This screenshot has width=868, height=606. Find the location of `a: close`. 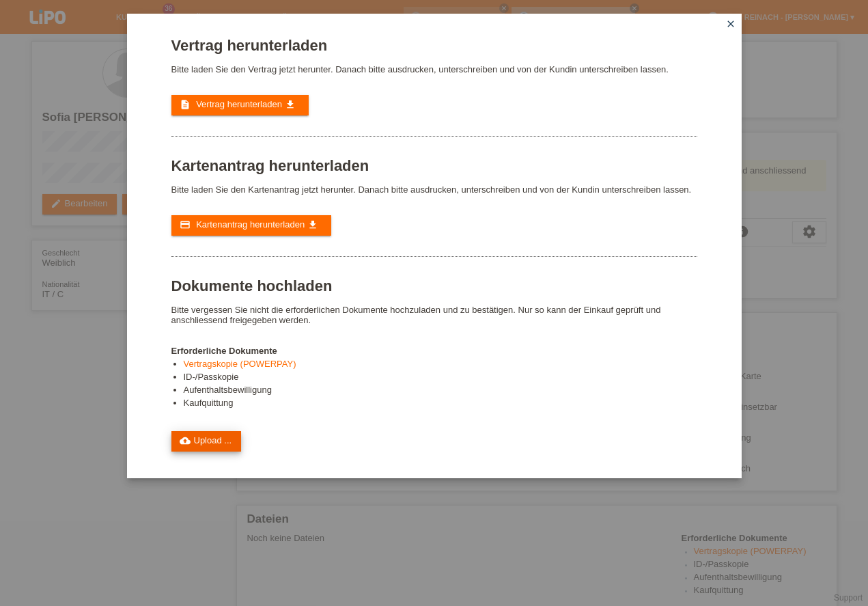

a: close is located at coordinates (731, 25).